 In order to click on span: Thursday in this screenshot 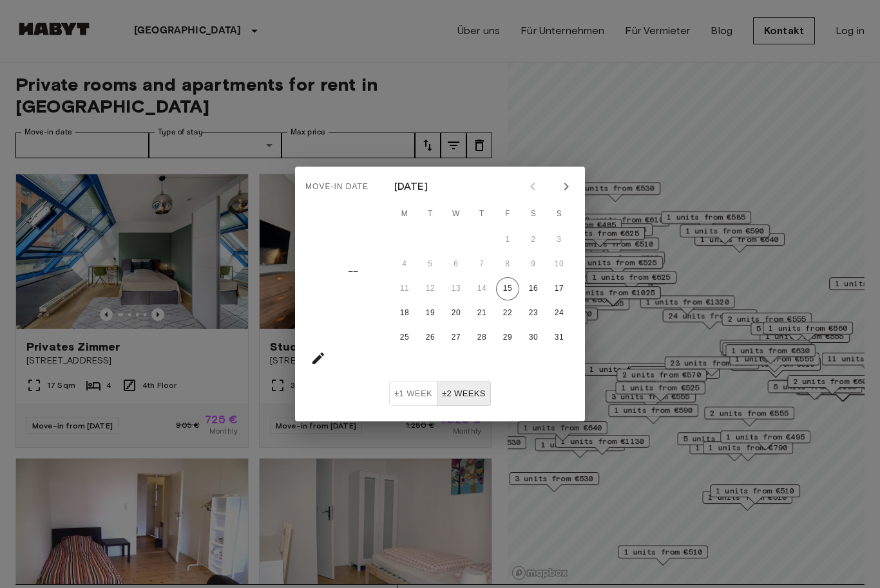, I will do `click(482, 214)`.